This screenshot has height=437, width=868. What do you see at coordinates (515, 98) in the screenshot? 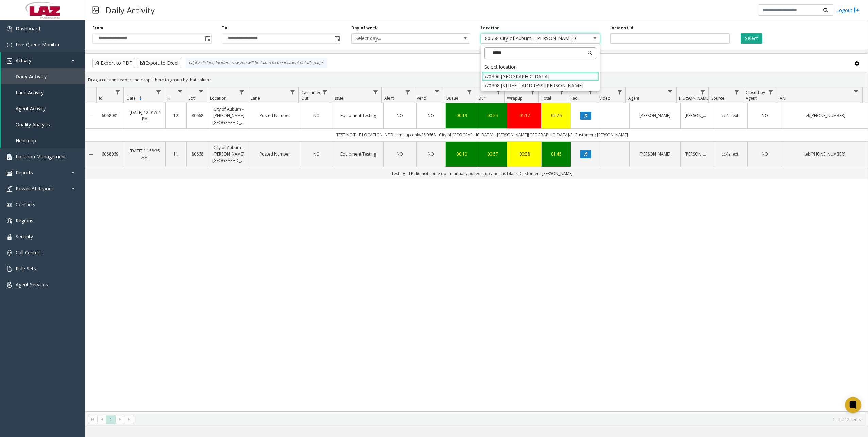
I see `span: Wrapup` at bounding box center [515, 98].